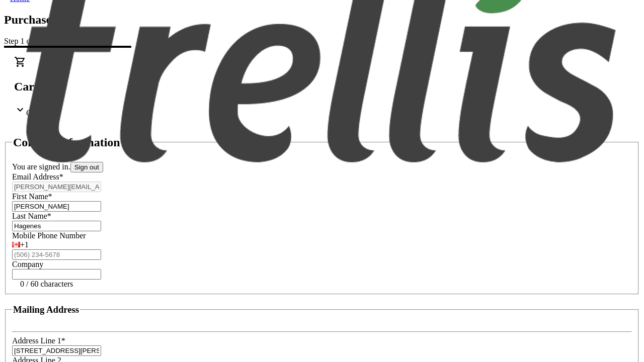  Describe the element at coordinates (48, 235) in the screenshot. I see `label: Mobile Phone Number` at that location.